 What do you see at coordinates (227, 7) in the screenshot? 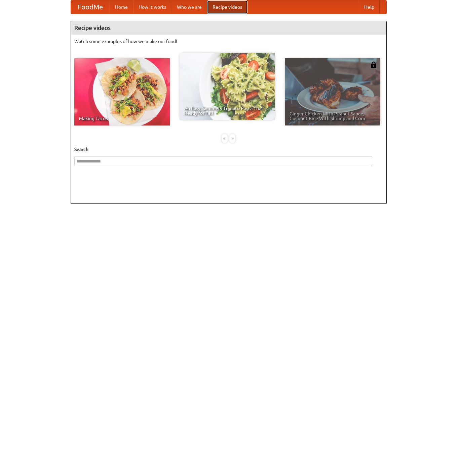
I see `a: Recipe videos` at bounding box center [227, 7].